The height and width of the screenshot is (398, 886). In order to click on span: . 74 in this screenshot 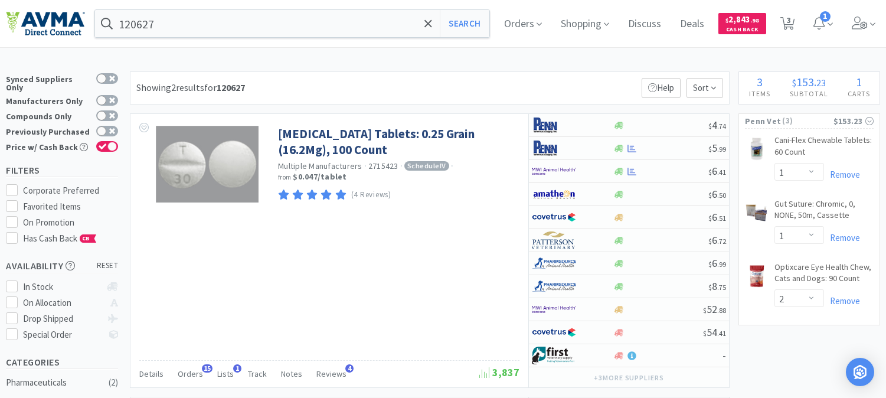, I will do `click(721, 126)`.